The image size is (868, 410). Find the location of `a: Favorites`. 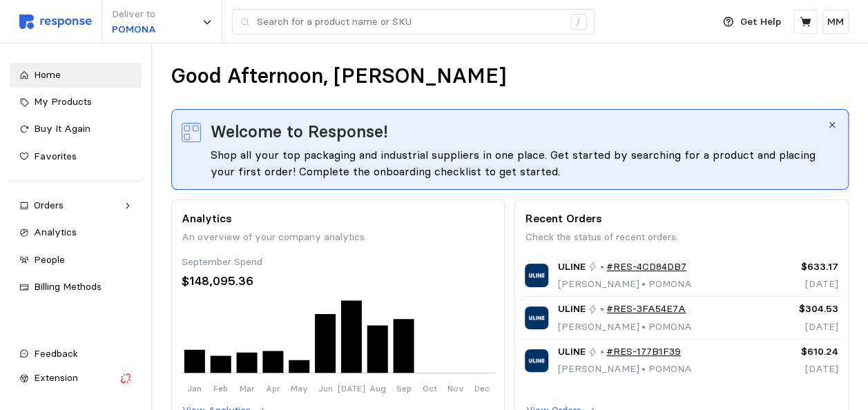

a: Favorites is located at coordinates (75, 157).